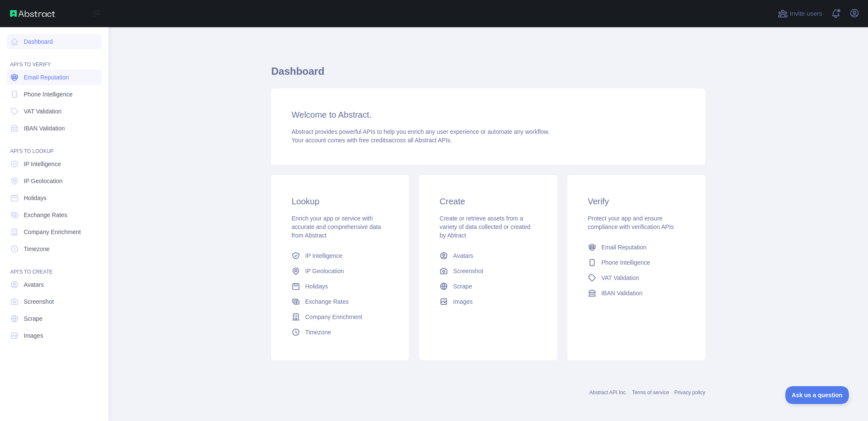 Image resolution: width=868 pixels, height=421 pixels. I want to click on span: Enrich your app or service with accurate and comprehensive data from Abstract, so click(336, 227).